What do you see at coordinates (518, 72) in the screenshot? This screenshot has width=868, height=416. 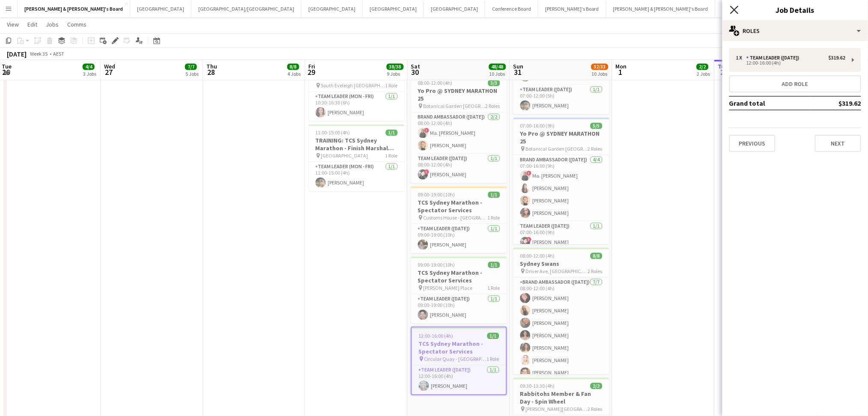 I see `span: 31` at bounding box center [518, 72].